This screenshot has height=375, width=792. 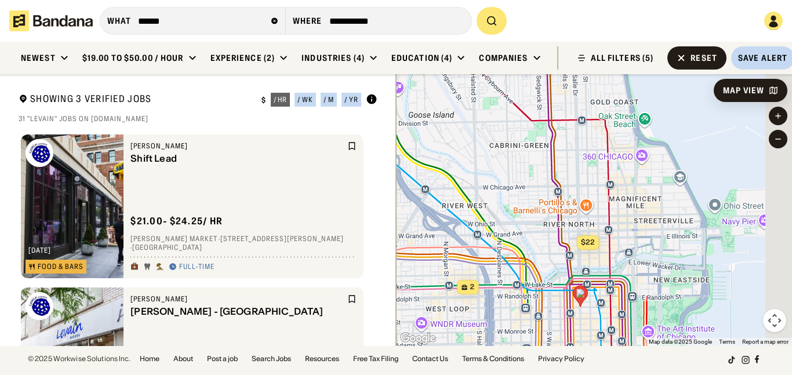 What do you see at coordinates (119, 21) in the screenshot?
I see `div: what` at bounding box center [119, 21].